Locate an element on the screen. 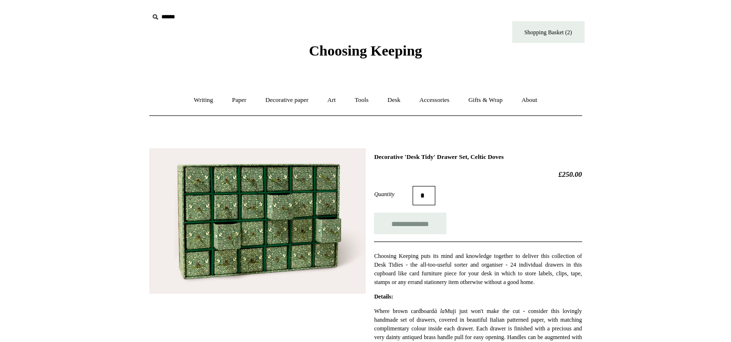 This screenshot has height=342, width=731. p: Choosing Keeping puts its mind and knowledge together to deliver this collection of Desk Tidies -... is located at coordinates (478, 269).